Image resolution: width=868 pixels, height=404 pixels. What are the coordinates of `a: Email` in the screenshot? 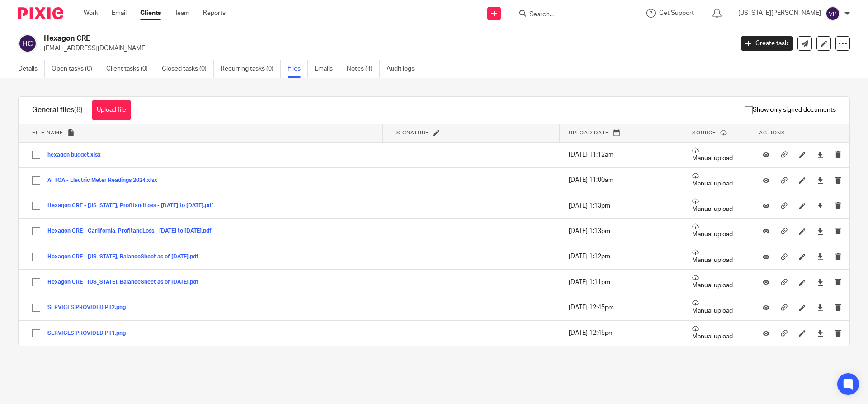 It's located at (119, 13).